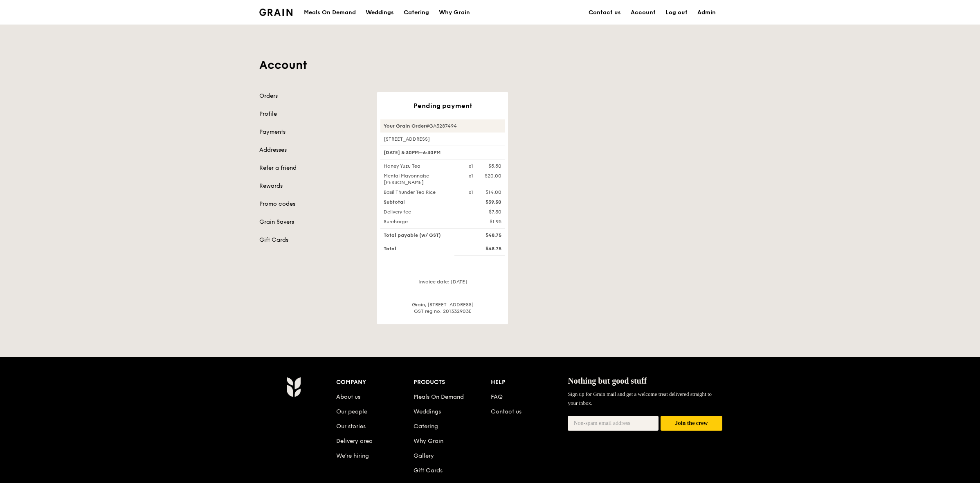 Image resolution: width=980 pixels, height=483 pixels. I want to click on a: Account, so click(643, 13).